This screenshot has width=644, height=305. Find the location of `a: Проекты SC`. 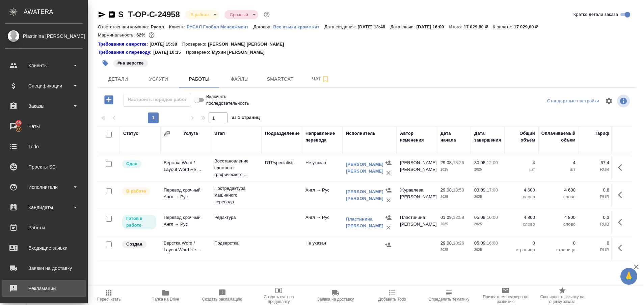

a: Проекты SC is located at coordinates (44, 167).